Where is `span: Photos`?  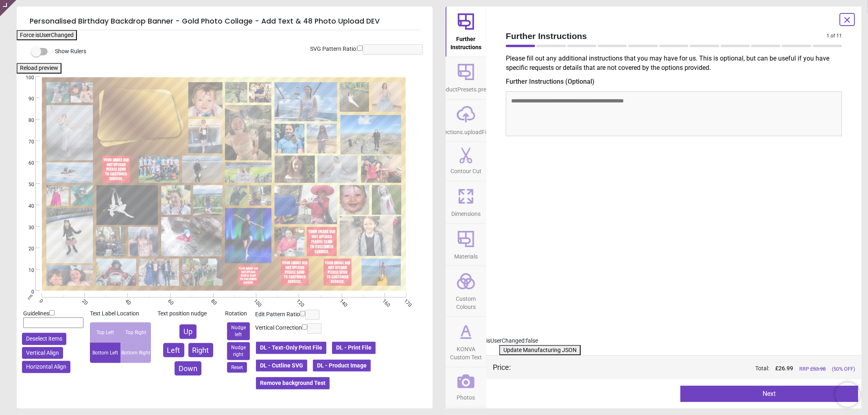 span: Photos is located at coordinates (466, 396).